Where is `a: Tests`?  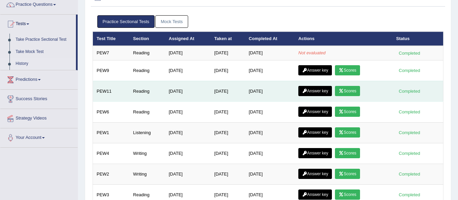
a: Tests is located at coordinates (38, 23).